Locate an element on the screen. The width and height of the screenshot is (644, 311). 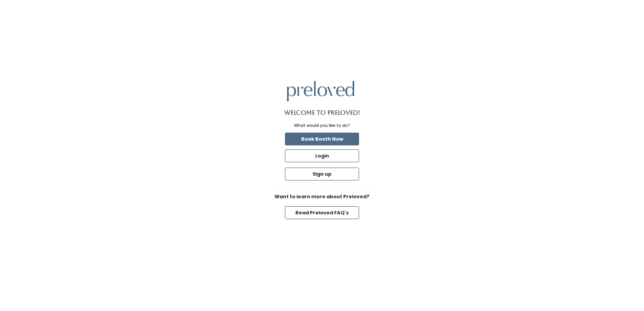
button: Login is located at coordinates (322, 156).